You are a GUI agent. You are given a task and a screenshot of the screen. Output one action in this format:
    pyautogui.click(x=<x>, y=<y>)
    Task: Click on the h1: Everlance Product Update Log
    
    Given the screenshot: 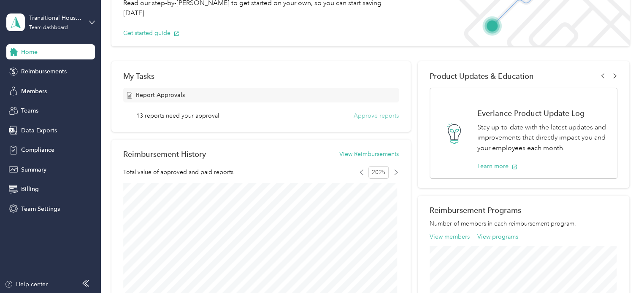 What is the action you would take?
    pyautogui.click(x=543, y=113)
    